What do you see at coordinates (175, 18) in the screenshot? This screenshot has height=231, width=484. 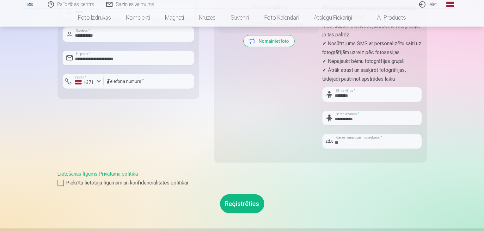 I see `a: Magnēti` at bounding box center [175, 18].